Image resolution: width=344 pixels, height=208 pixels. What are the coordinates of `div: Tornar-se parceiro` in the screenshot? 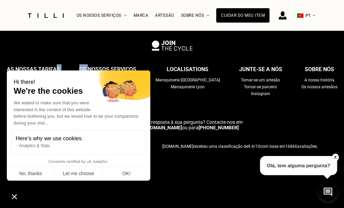 It's located at (260, 87).